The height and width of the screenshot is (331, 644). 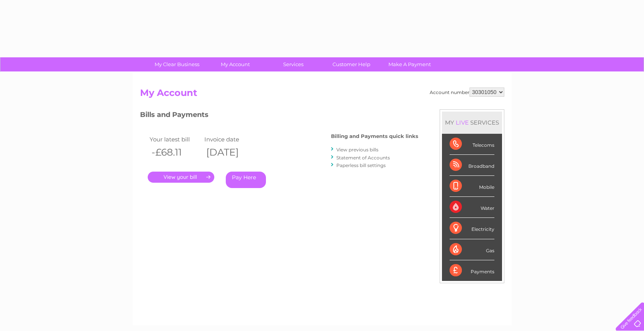 What do you see at coordinates (462, 122) in the screenshot?
I see `div: LIVE` at bounding box center [462, 122].